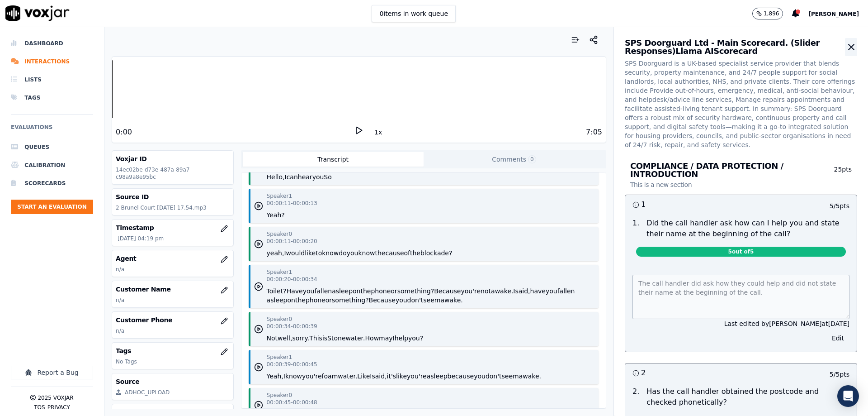  I want to click on button: not, so click(485, 291).